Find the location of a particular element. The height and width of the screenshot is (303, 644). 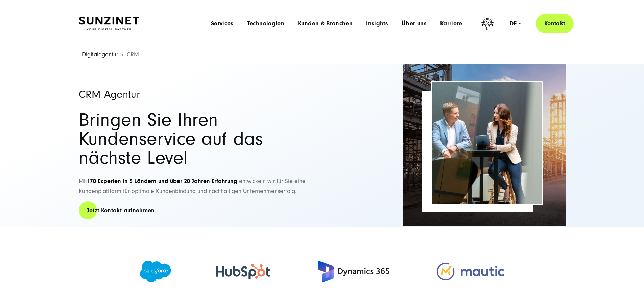

img: CRM Agentur Header | Kunde und Berater besprechen etwas an einem Laptop is located at coordinates (487, 143).